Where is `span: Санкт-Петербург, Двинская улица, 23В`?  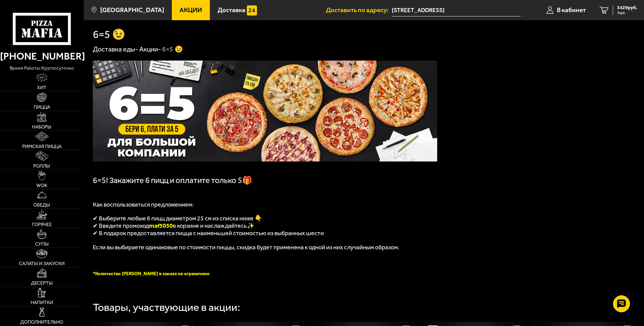 span: Санкт-Петербург, Двинская улица, 23В is located at coordinates (456, 10).